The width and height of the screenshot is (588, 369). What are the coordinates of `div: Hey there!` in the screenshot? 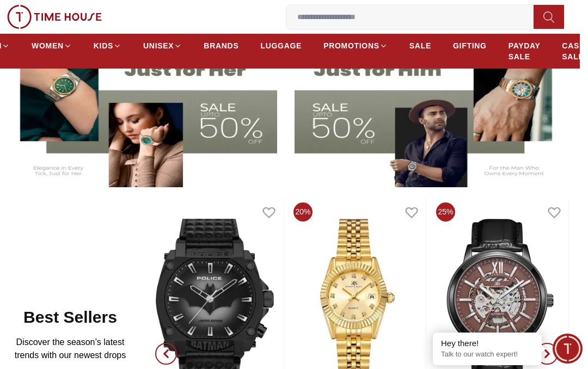 It's located at (488, 344).